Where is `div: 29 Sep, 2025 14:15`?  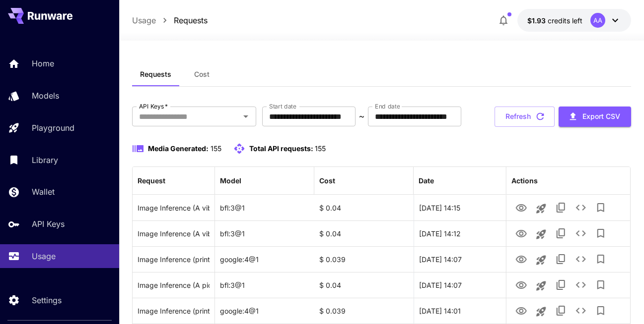
div: 29 Sep, 2025 14:15 is located at coordinates (463, 208).